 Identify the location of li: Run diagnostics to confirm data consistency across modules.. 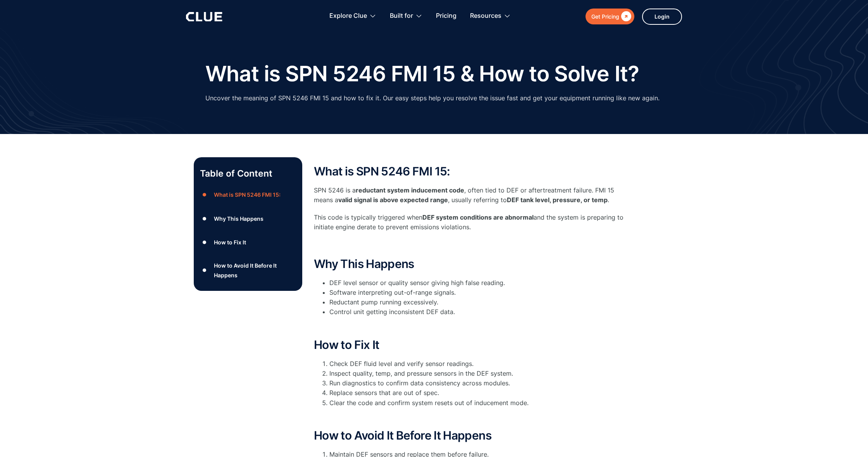
(477, 383).